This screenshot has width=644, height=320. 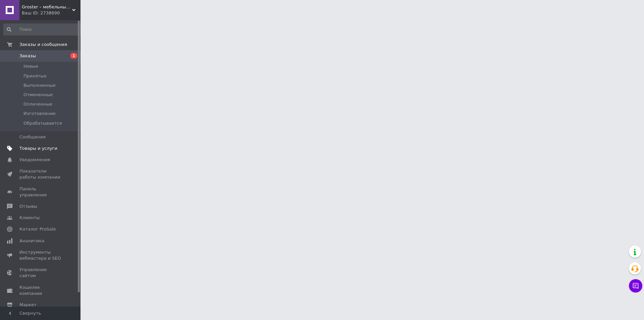 I want to click on button: Чат с покупателем, so click(x=636, y=286).